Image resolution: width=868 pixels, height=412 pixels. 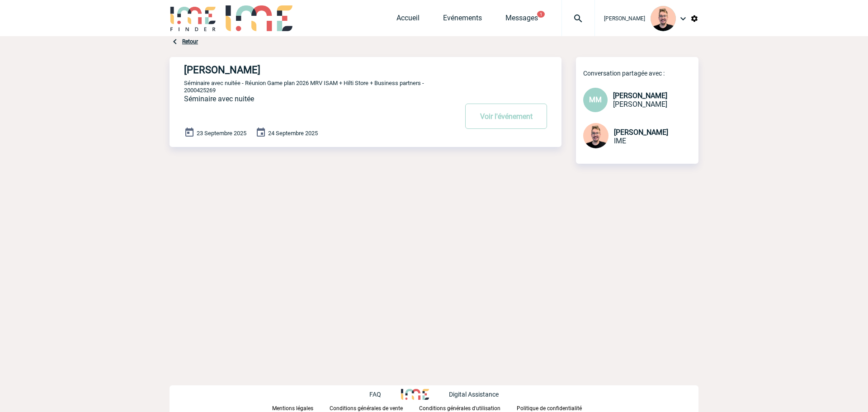 I want to click on span: Séminaire avec nuitée - Réunion Game plan 2026 MRV ISAM + Hilti Store + Business partners - 20004..., so click(x=304, y=87).